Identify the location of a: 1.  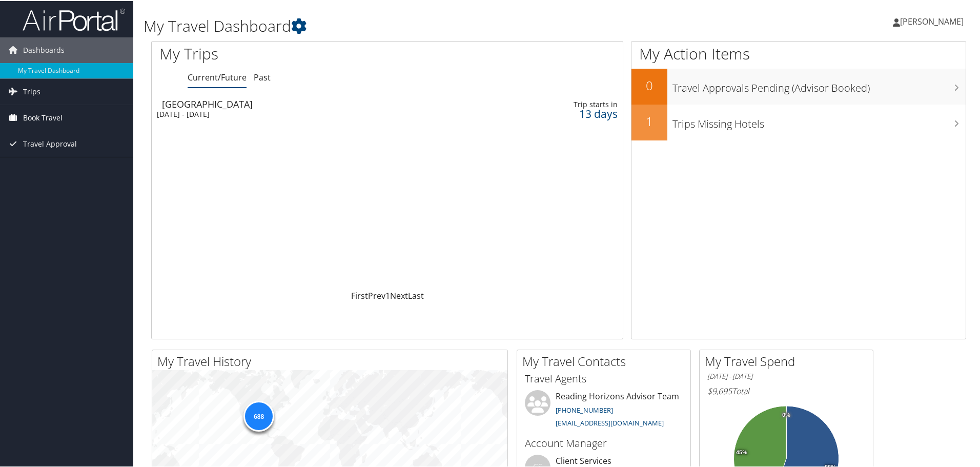
(388, 295).